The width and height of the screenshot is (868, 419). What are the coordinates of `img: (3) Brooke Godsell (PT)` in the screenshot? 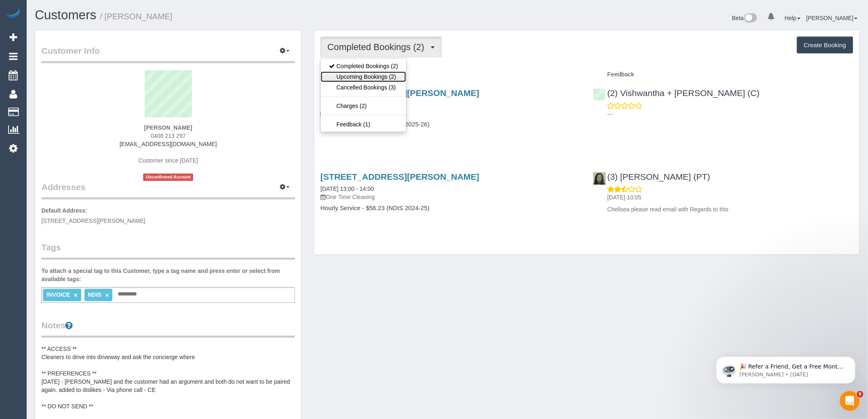 It's located at (600, 179).